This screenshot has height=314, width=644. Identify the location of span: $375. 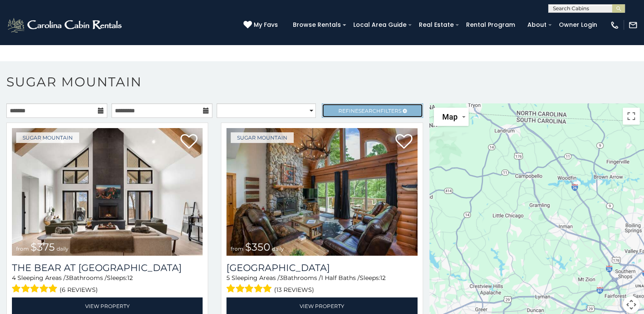
(42, 246).